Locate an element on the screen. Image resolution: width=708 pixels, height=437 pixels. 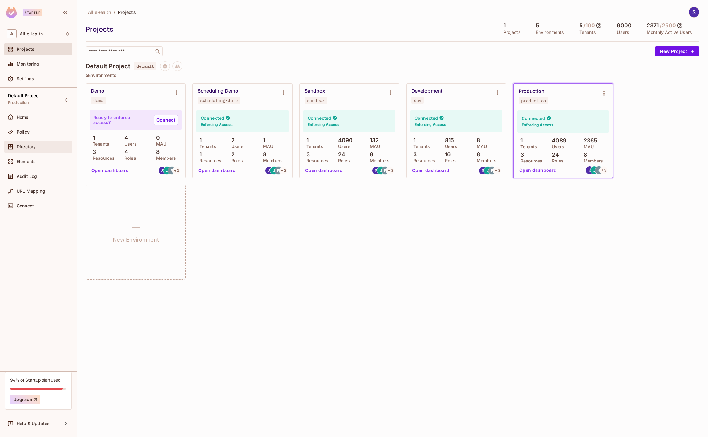
span: Help & Updates is located at coordinates (33, 424).